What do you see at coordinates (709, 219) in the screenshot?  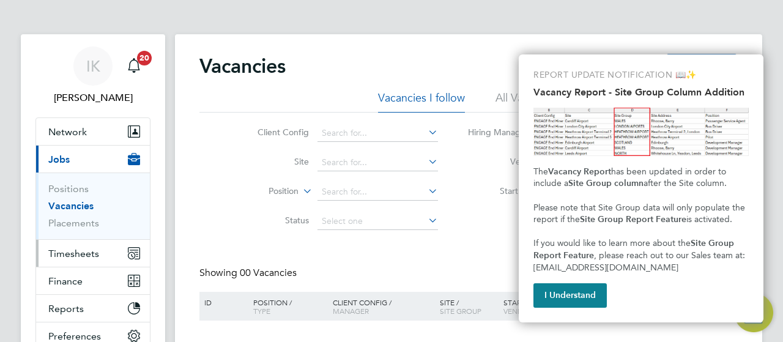 I see `span: is activated.` at bounding box center [709, 219].